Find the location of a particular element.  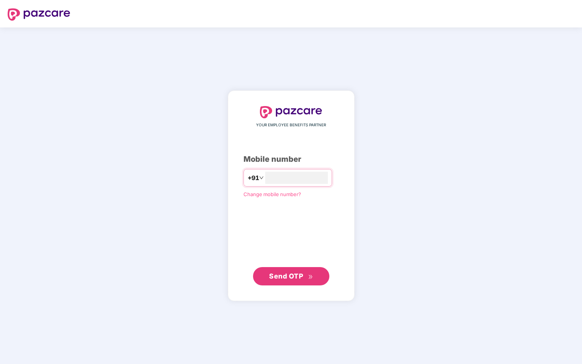

div: Mobile number is located at coordinates (291, 159).